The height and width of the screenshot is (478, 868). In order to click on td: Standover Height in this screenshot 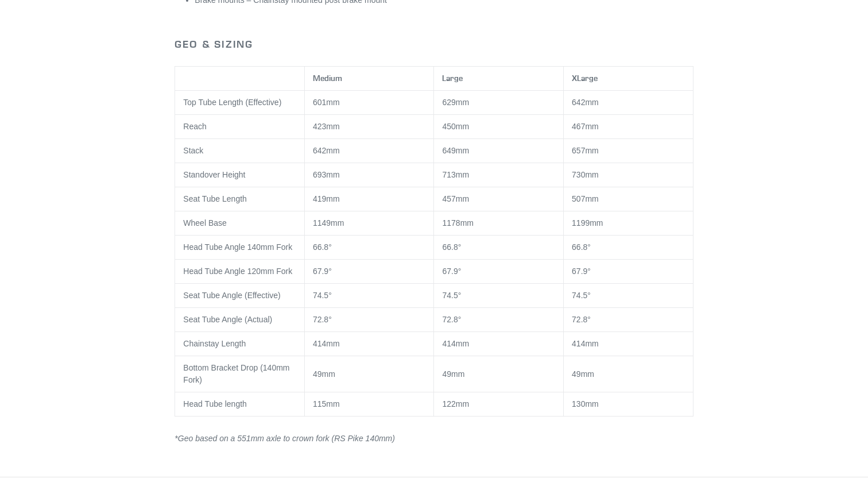, I will do `click(240, 175)`.